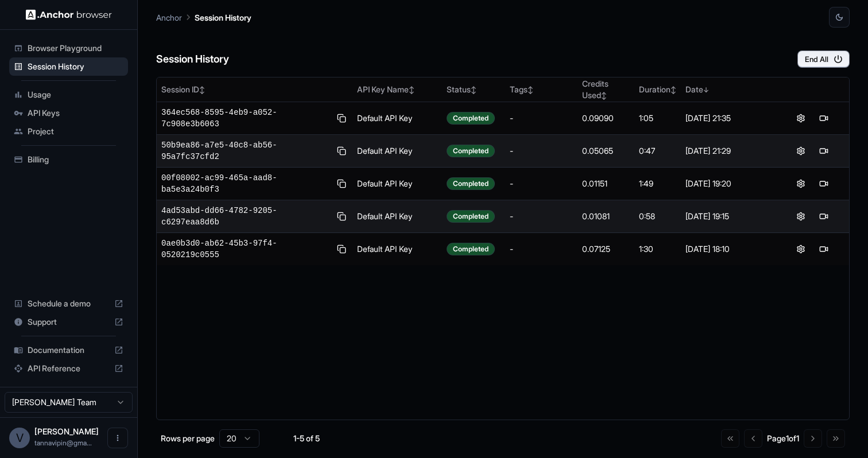 The width and height of the screenshot is (868, 458). Describe the element at coordinates (657, 89) in the screenshot. I see `div: Duration` at that location.